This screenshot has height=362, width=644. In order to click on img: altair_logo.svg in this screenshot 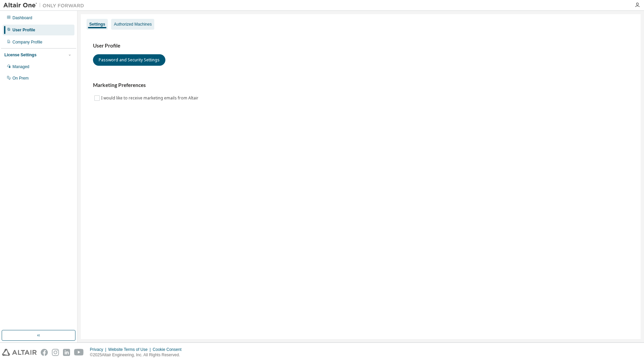, I will do `click(19, 352)`.